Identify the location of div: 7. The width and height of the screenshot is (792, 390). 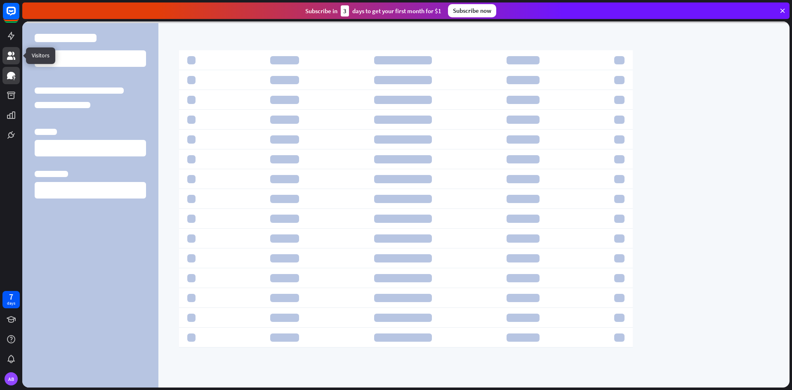
(11, 297).